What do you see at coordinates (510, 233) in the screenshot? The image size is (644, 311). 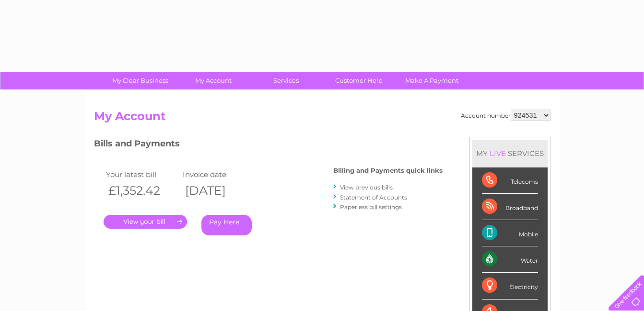 I see `div: Mobile` at bounding box center [510, 233].